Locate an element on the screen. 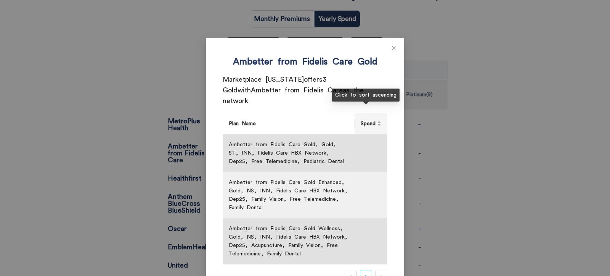 This screenshot has height=276, width=610. div: Ambetter from Fidelis Care Gold, Gold, ST, INN, Fidelis Care HBX Network, Dep25, Free Telemedicin... is located at coordinates (289, 153).